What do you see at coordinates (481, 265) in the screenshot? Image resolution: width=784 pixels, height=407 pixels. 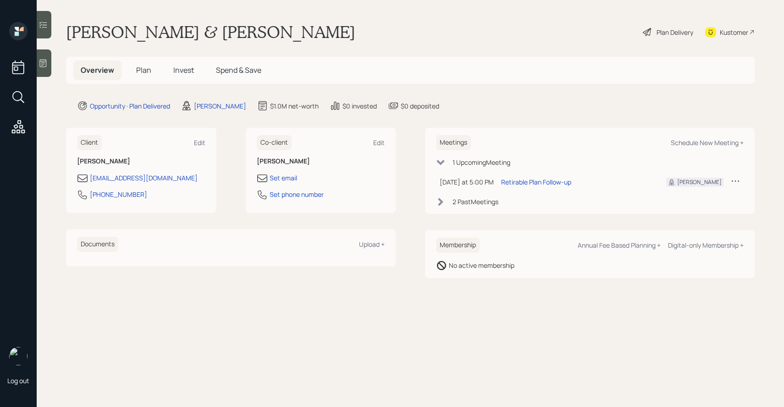 I see `div: No active membership` at bounding box center [481, 265].